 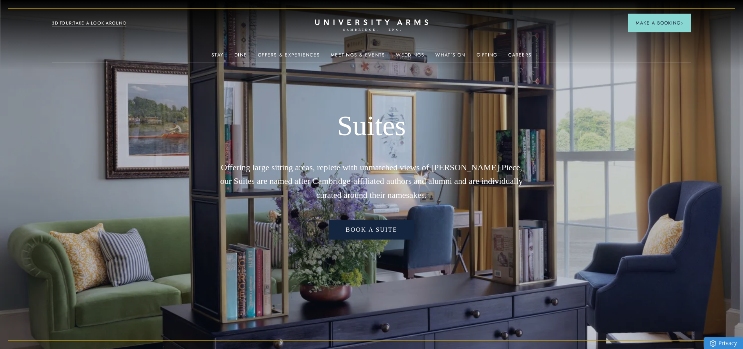 What do you see at coordinates (682, 23) in the screenshot?
I see `img: Arrow icon` at bounding box center [682, 23].